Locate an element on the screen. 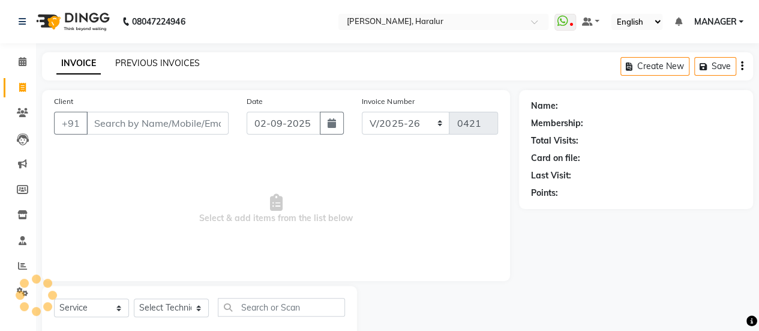 This screenshot has width=759, height=331. label: Date is located at coordinates (254, 101).